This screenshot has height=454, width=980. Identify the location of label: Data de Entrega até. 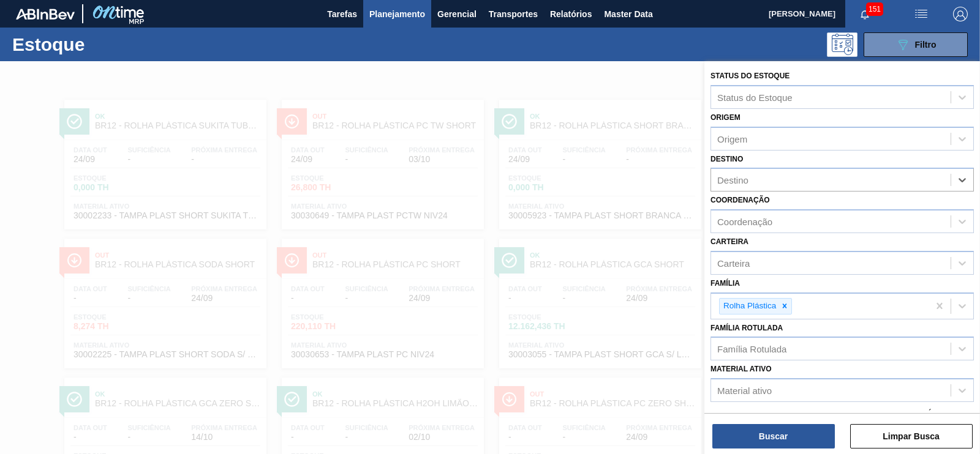
(889, 414).